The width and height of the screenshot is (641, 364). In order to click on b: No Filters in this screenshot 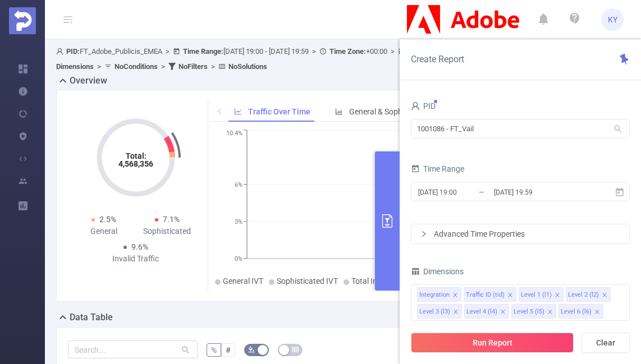, I will do `click(193, 66)`.